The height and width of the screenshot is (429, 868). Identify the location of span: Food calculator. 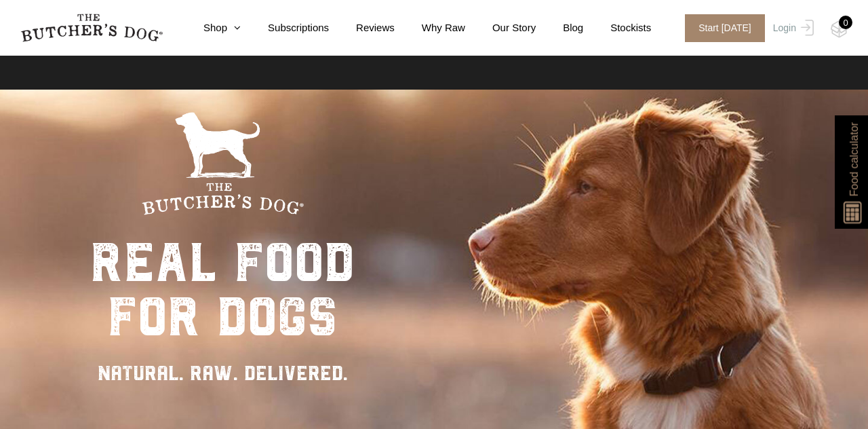
(853, 159).